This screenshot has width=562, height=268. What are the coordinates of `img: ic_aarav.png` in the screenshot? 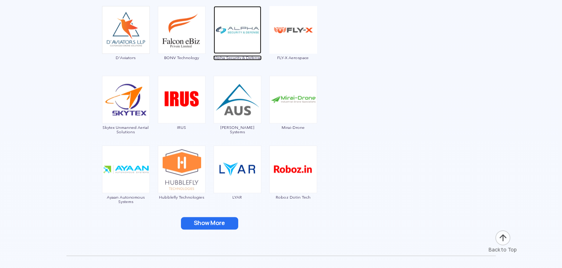 It's located at (238, 100).